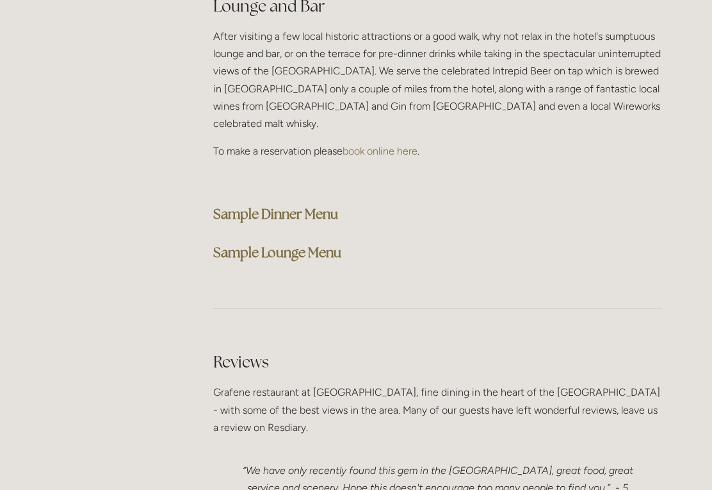 The width and height of the screenshot is (712, 490). I want to click on strong: Sample Dinner Menu, so click(276, 213).